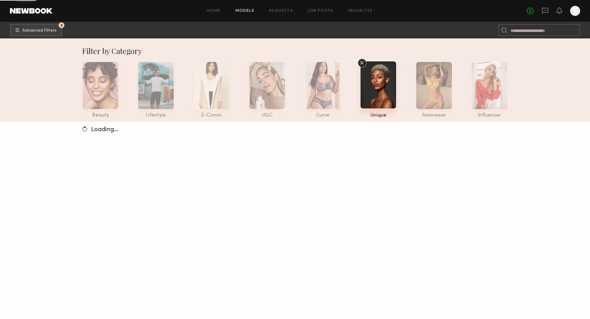  What do you see at coordinates (211, 115) in the screenshot?
I see `div: e-comm` at bounding box center [211, 115].